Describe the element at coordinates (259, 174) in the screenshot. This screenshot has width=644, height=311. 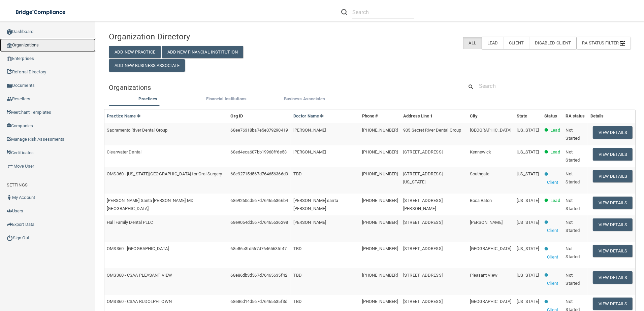
I see `span: 68e92715d567d764656366d9` at that location.